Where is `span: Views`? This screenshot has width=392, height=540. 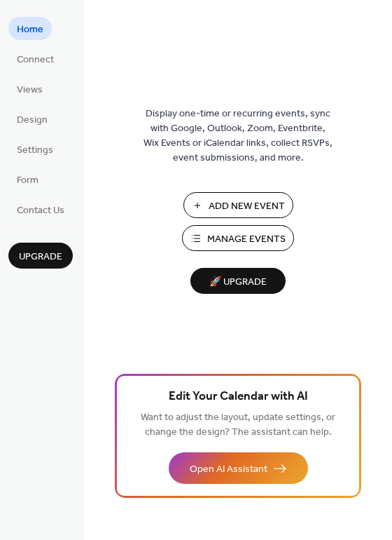 span: Views is located at coordinates (29, 90).